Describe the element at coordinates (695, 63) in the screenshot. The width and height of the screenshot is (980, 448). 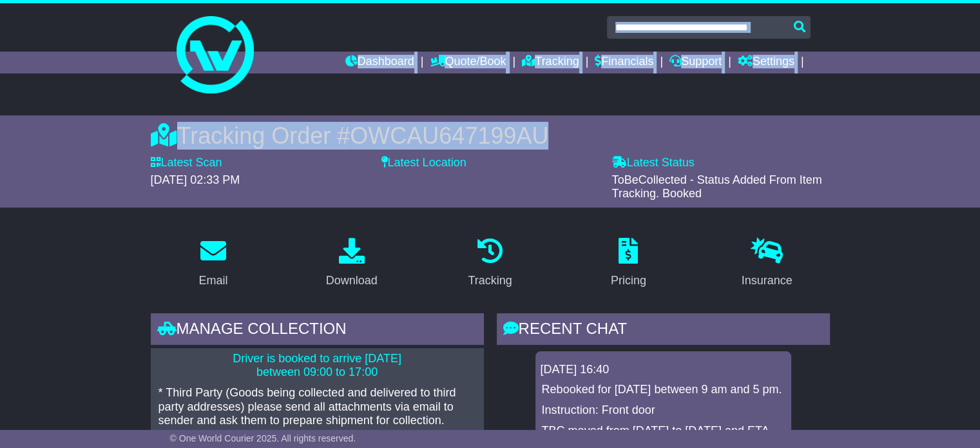
I see `a: Support` at that location.